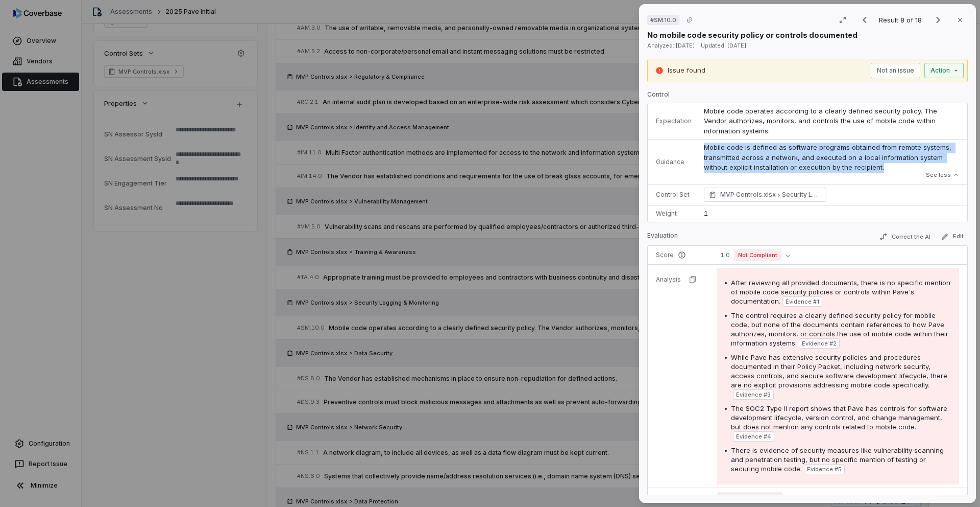 The image size is (980, 507). Describe the element at coordinates (821, 120) in the screenshot. I see `span: Mobile code operates according to a clearly defined security policy. The Vendor authorizes, monit...` at that location.